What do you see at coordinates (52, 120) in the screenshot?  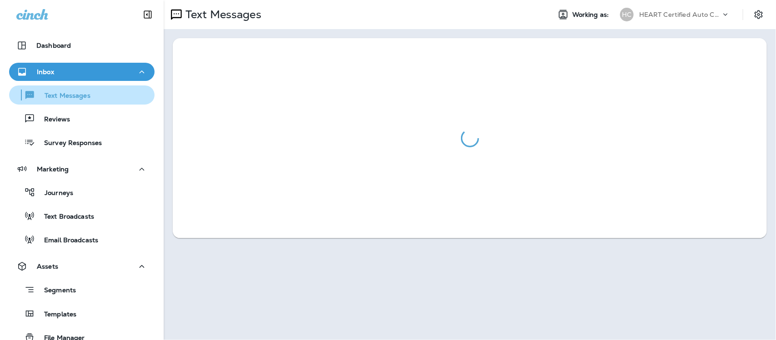 I see `p: Reviews` at bounding box center [52, 120].